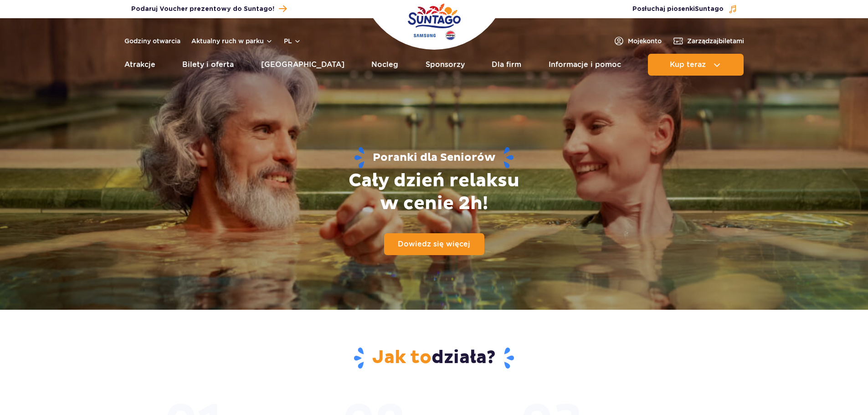 The width and height of the screenshot is (868, 415). What do you see at coordinates (232, 41) in the screenshot?
I see `button: Aktualny ruch w parku` at bounding box center [232, 41].